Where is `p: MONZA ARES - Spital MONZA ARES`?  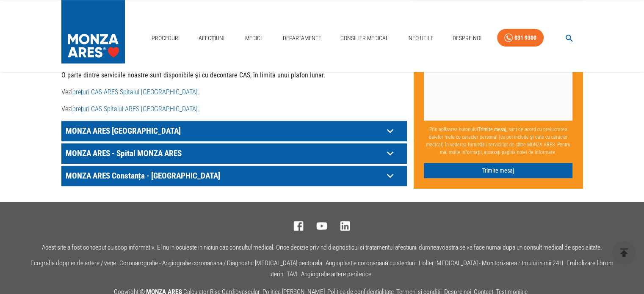 p: MONZA ARES - Spital MONZA ARES is located at coordinates (223, 153).